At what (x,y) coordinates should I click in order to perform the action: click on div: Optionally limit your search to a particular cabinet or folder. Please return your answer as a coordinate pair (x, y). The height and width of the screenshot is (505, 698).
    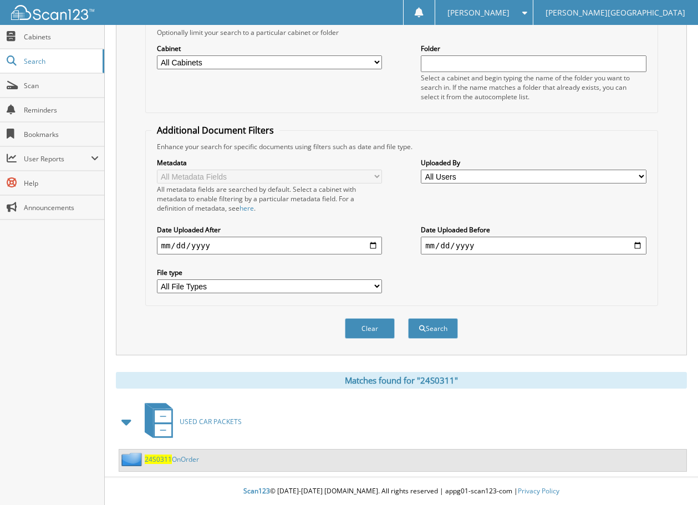
    Looking at the image, I should click on (401, 32).